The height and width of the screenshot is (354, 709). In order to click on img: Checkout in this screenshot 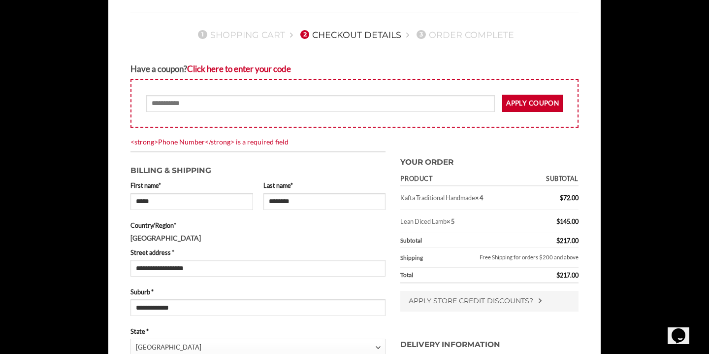, I will do `click(540, 300)`.